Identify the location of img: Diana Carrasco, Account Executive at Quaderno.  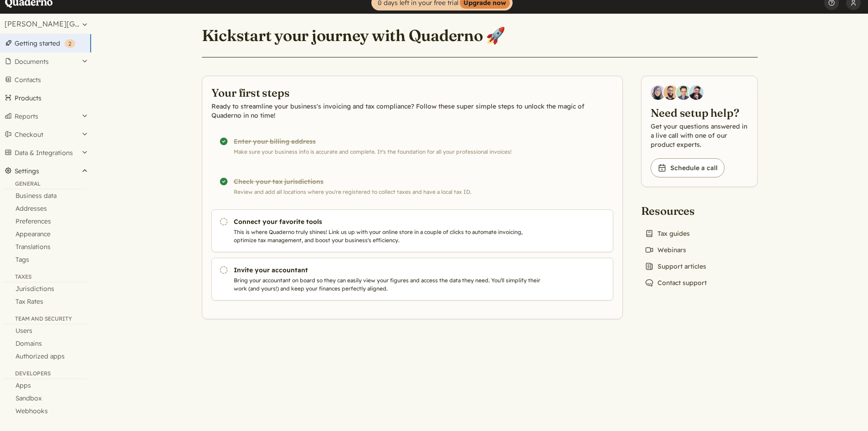
(658, 93).